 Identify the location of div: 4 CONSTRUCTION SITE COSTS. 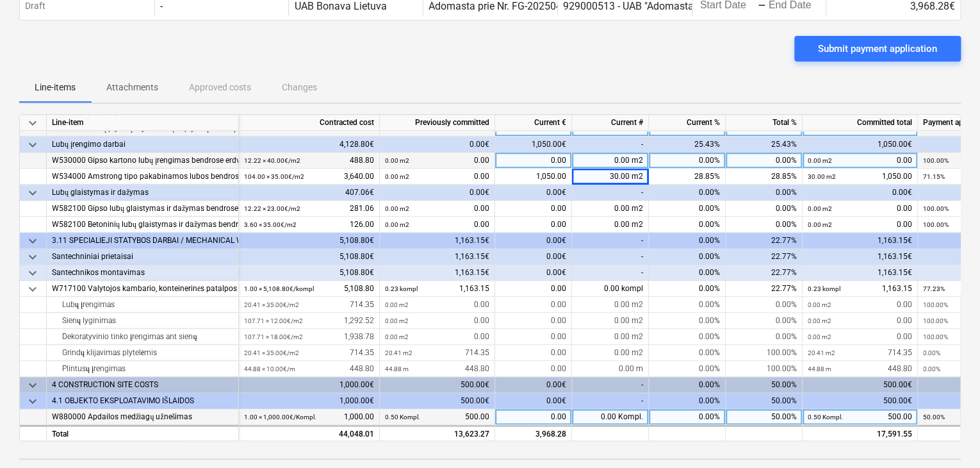
(142, 384).